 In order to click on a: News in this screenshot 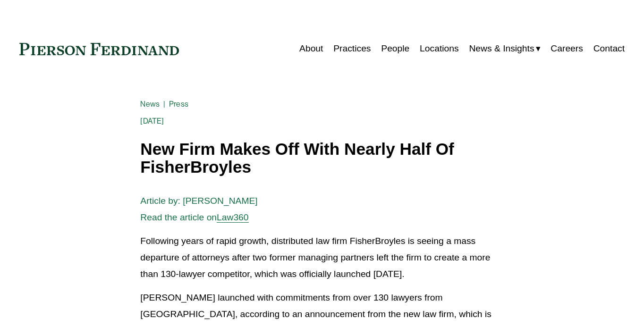, I will do `click(150, 104)`.